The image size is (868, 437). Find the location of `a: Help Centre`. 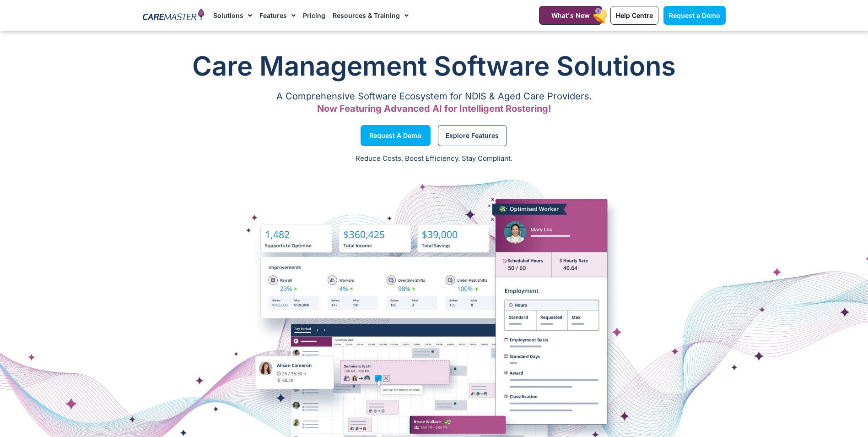

a: Help Centre is located at coordinates (634, 15).